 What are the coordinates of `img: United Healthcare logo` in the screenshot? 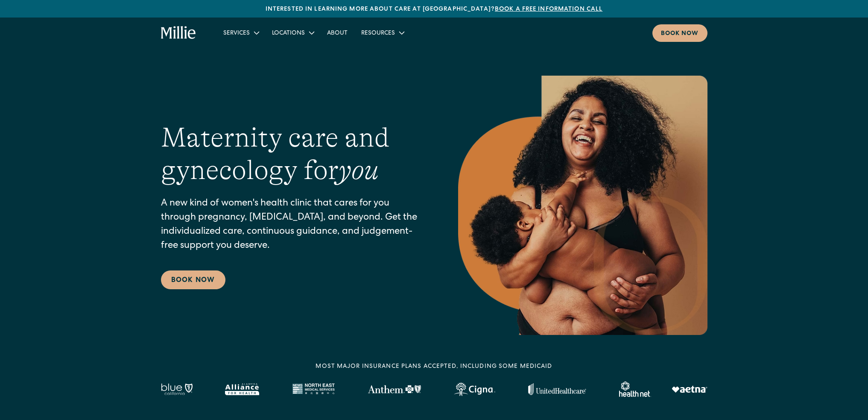 It's located at (557, 389).